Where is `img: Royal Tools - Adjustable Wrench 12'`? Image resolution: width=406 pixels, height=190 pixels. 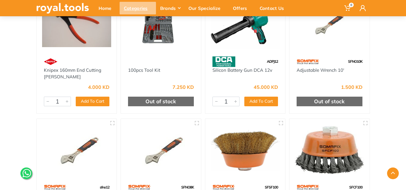
img: Royal Tools - Adjustable Wrench 12' is located at coordinates (77, 150).